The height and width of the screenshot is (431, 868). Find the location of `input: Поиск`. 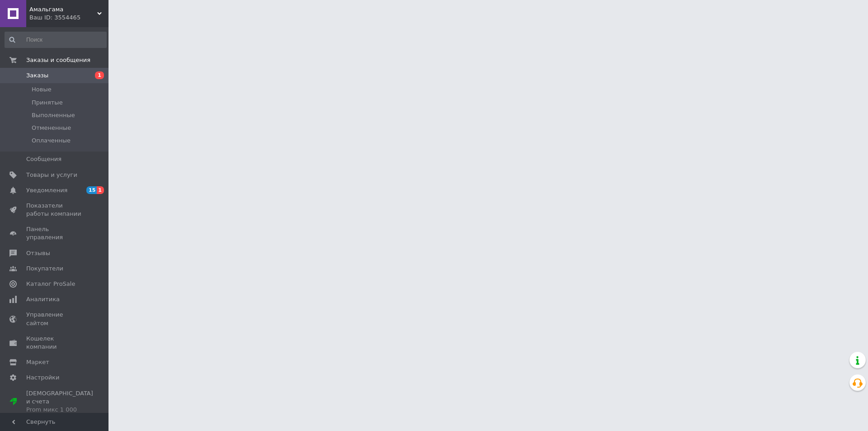

input: Поиск is located at coordinates (55, 40).